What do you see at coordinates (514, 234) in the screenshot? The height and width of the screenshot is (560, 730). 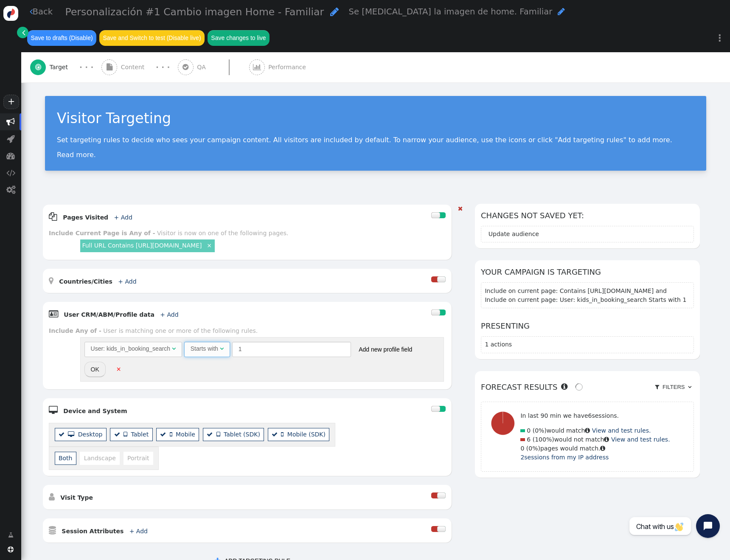 I see `div: Update audience` at bounding box center [514, 234].